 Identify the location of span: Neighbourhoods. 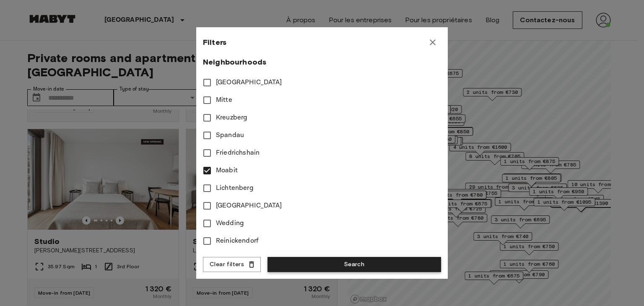
(322, 62).